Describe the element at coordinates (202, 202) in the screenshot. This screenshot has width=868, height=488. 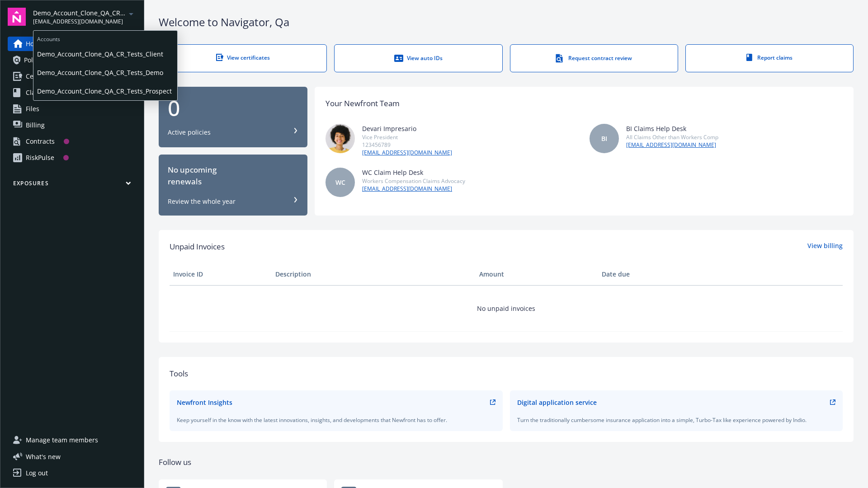
I see `div: Review the whole year` at that location.